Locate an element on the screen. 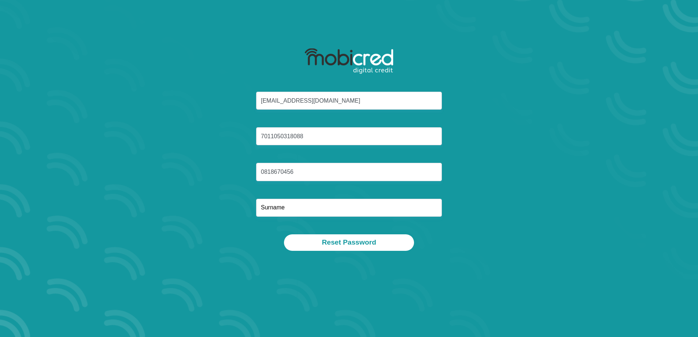  button: Reset Password is located at coordinates (349, 242).